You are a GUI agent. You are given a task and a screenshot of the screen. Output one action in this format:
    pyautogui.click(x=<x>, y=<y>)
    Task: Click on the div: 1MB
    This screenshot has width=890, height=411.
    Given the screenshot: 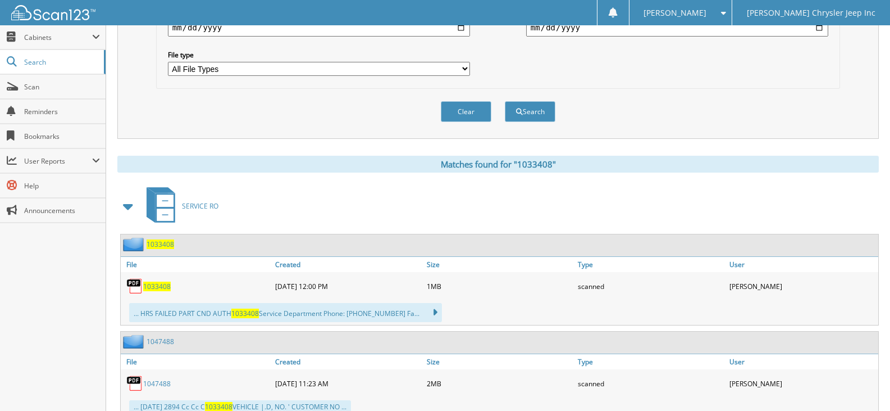 What is the action you would take?
    pyautogui.click(x=500, y=286)
    